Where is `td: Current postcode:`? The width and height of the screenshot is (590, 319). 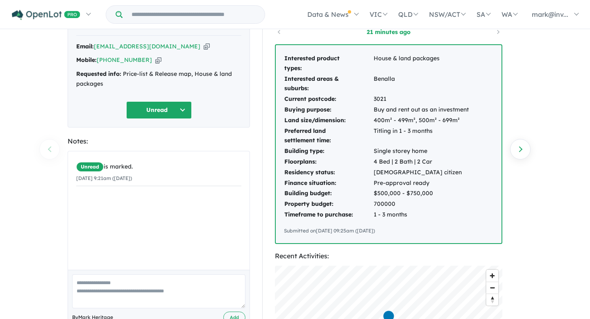 td: Current postcode: is located at coordinates (329, 99).